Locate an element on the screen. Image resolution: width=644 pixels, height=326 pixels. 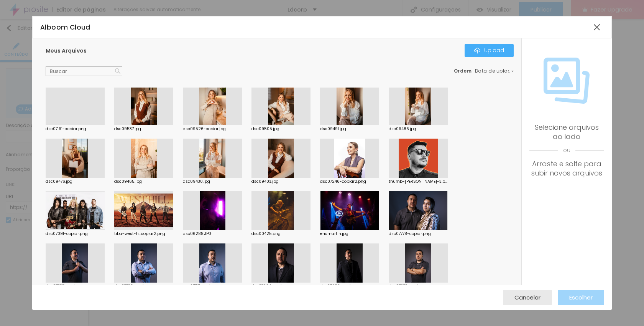
div: dsc09476.jpg is located at coordinates (75, 181).